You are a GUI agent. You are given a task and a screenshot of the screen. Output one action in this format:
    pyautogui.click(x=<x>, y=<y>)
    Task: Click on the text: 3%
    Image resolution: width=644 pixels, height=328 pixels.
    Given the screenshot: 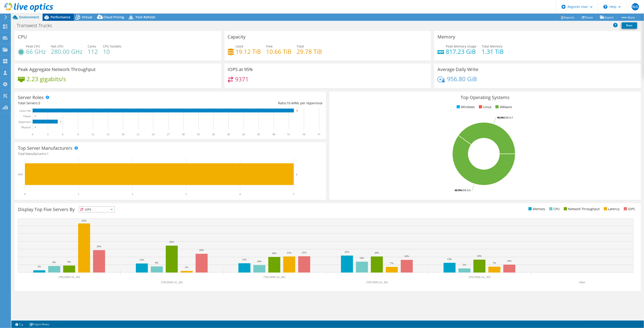 What is the action you would take?
    pyautogui.click(x=39, y=266)
    